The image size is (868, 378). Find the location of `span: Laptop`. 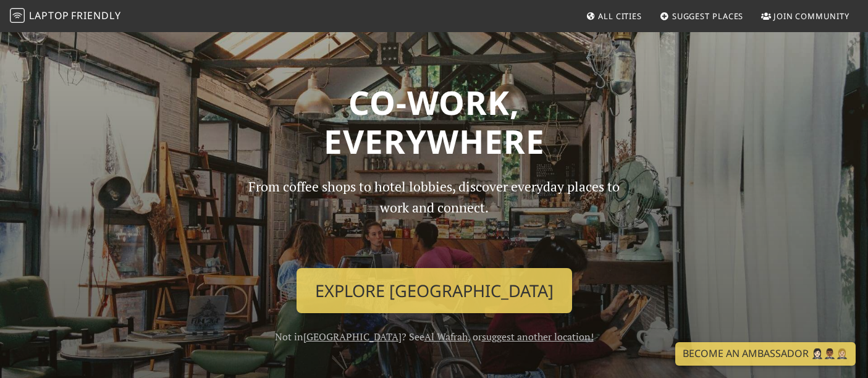

span: Laptop is located at coordinates (49, 16).